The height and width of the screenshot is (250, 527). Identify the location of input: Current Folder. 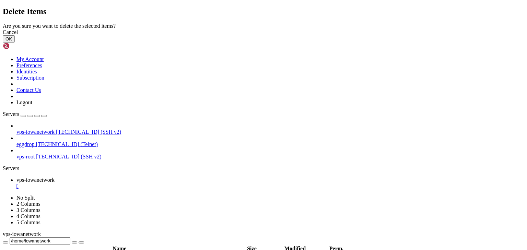
(40, 241).